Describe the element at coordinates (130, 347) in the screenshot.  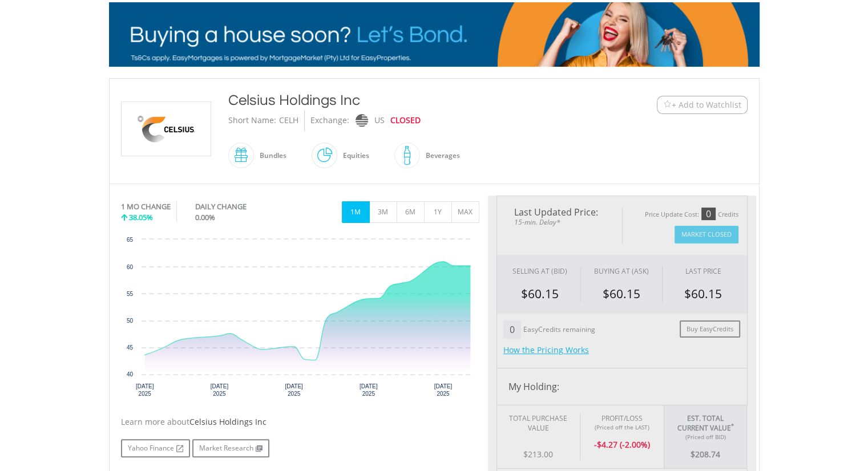
I see `text: 45` at that location.